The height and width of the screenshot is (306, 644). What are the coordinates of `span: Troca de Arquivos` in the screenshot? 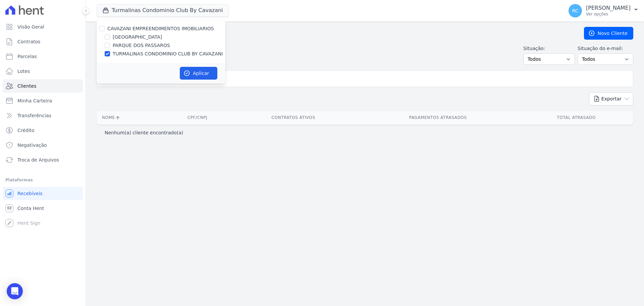 It's located at (38, 160).